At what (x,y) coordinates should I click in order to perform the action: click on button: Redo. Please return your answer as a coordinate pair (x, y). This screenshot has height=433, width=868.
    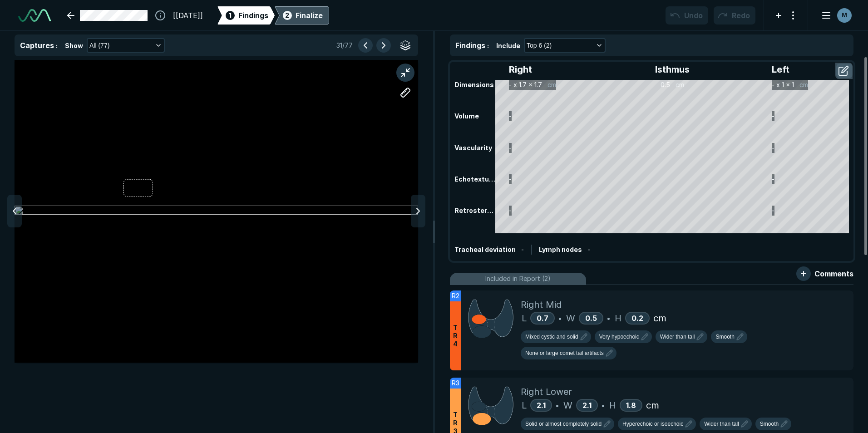
    Looking at the image, I should click on (734, 15).